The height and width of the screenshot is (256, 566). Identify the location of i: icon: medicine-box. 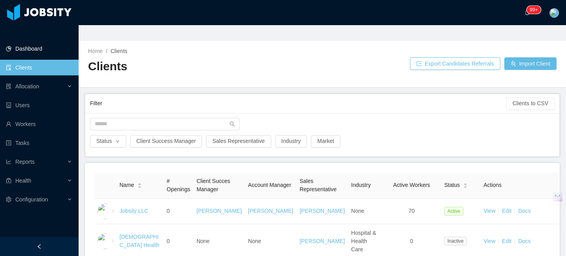
(9, 181).